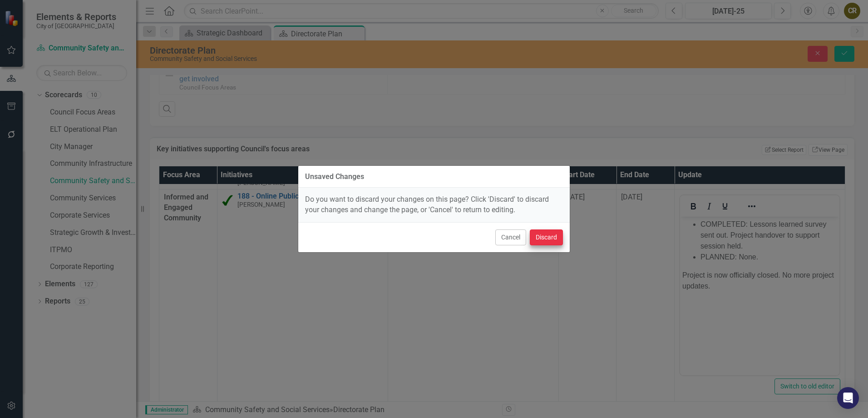 This screenshot has height=418, width=868. I want to click on div: Do you want to discard your changes on this page? Click 'Discard' to discard your changes and cha..., so click(434, 204).